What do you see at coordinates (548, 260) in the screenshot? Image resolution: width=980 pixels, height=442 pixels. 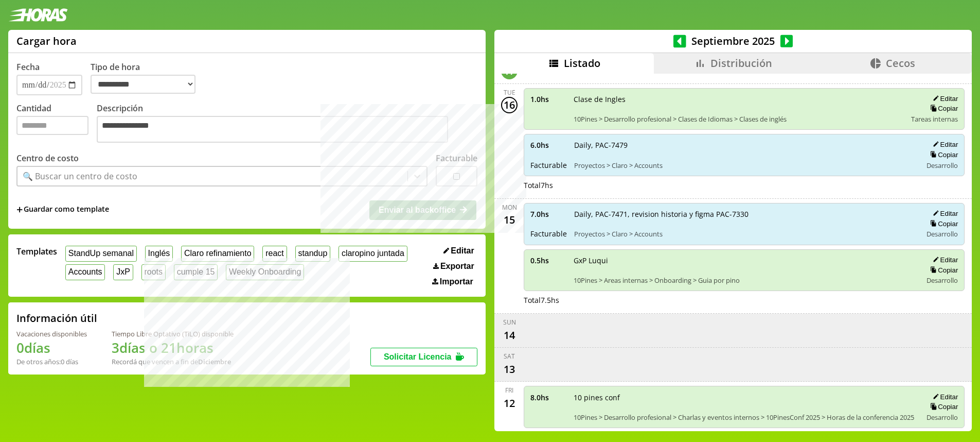 I see `span: 0.5 hs` at bounding box center [548, 260].